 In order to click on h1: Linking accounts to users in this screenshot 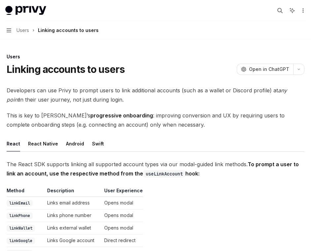, I will do `click(66, 69)`.